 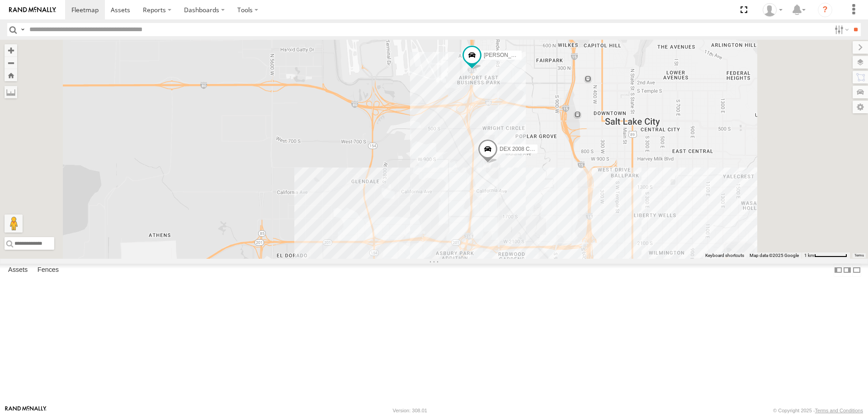 I want to click on button: Zoom out, so click(x=11, y=63).